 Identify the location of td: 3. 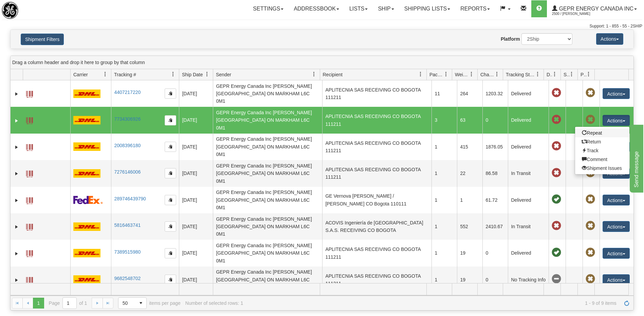
(444, 120).